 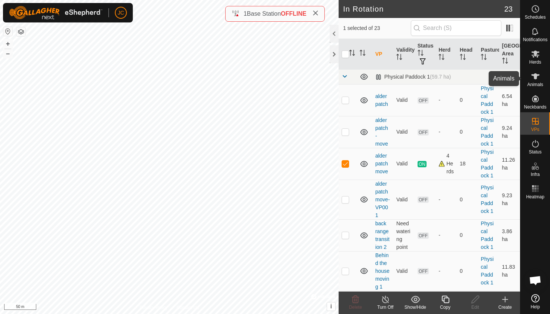 I want to click on span: VPs, so click(x=536, y=130).